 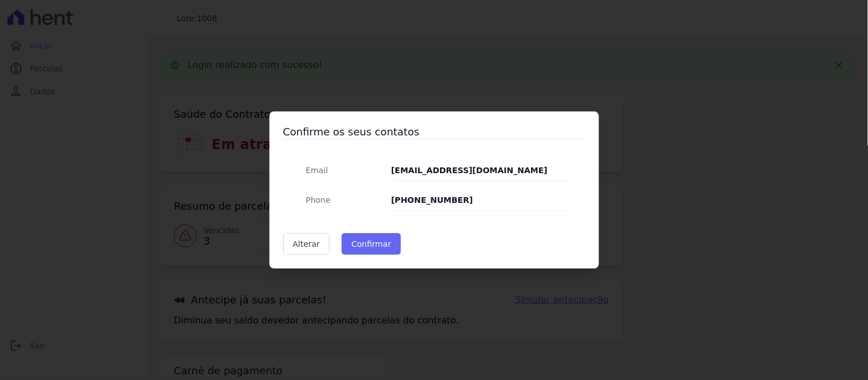 What do you see at coordinates (318, 200) in the screenshot?
I see `span: translation missing: pt-BR.public.contracts.modal.confirmation.phone` at bounding box center [318, 200].